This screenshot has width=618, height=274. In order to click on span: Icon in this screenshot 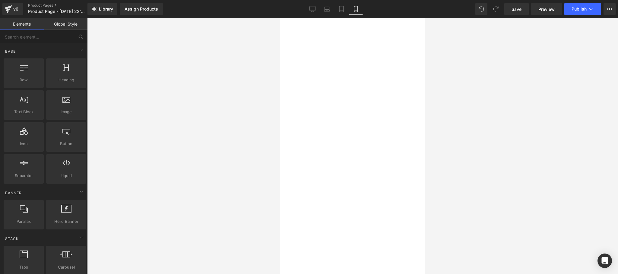, I will do `click(24, 144)`.